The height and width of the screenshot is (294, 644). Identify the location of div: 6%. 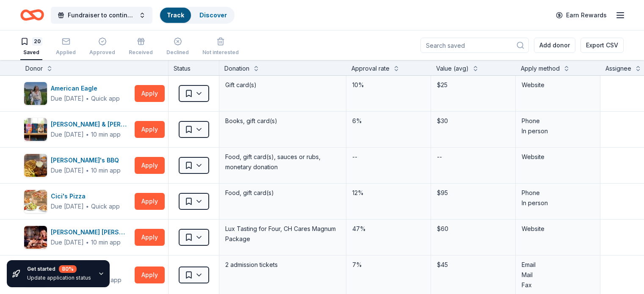
(388, 121).